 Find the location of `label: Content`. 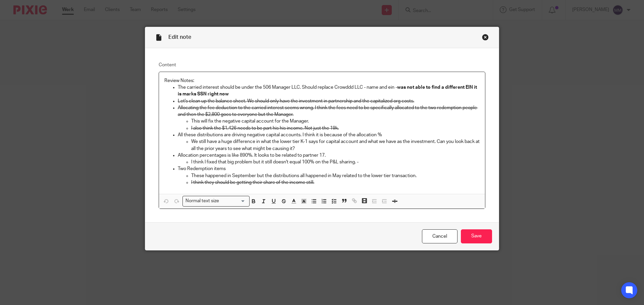

label: Content is located at coordinates (322, 65).